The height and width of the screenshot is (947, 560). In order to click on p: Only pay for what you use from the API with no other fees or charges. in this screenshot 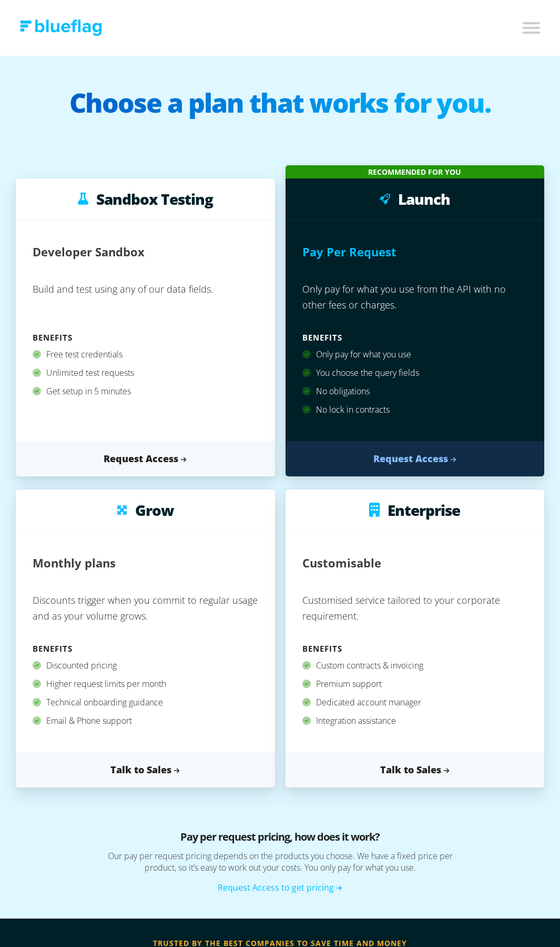, I will do `click(415, 303)`.